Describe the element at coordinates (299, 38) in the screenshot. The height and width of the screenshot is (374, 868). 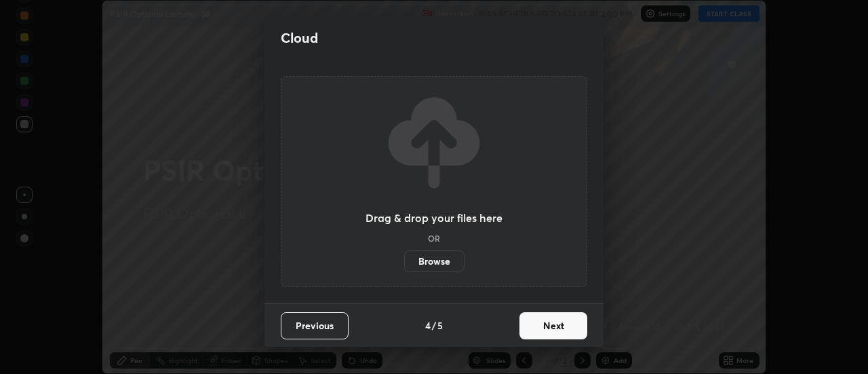
I see `h2: Cloud` at that location.